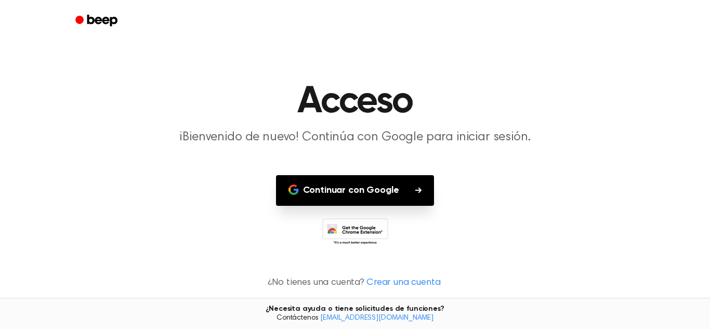 This screenshot has width=710, height=329. I want to click on font: Contáctenos, so click(297, 318).